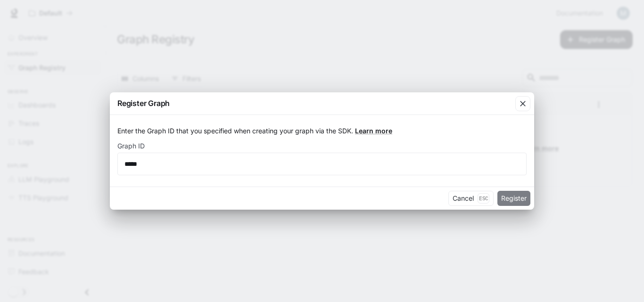 The width and height of the screenshot is (644, 302). I want to click on button: Register, so click(514, 199).